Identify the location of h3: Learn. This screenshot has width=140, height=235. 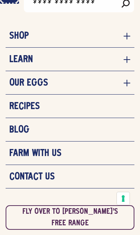
(21, 60).